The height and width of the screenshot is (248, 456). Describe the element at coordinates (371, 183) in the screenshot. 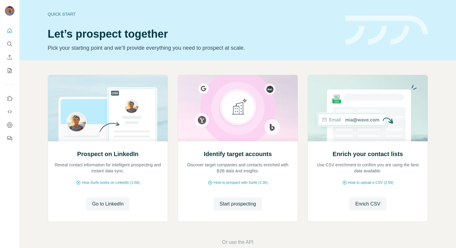

I see `span: How to upload a CSV (2:59)` at that location.